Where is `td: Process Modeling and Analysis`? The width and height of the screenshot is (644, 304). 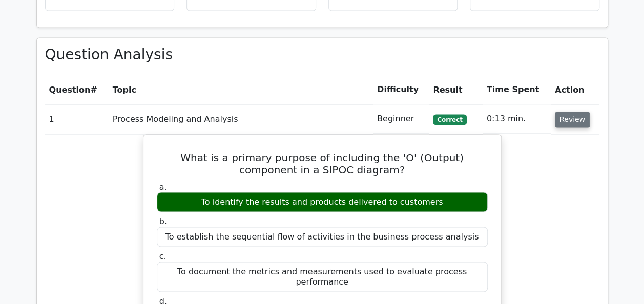
td: Process Modeling and Analysis is located at coordinates (241, 119).